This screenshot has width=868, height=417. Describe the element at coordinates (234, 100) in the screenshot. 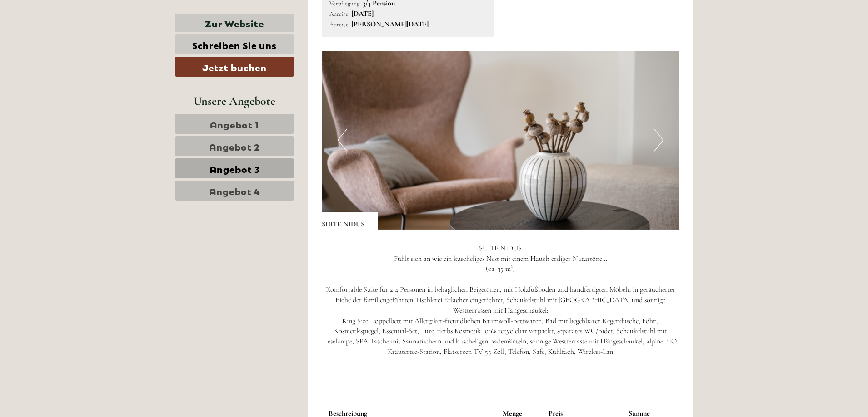

I see `div: Unsere Angebote` at that location.